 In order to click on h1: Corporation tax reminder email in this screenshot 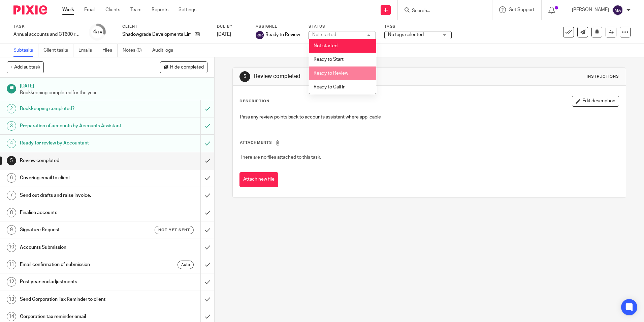, I will do `click(78, 317)`.